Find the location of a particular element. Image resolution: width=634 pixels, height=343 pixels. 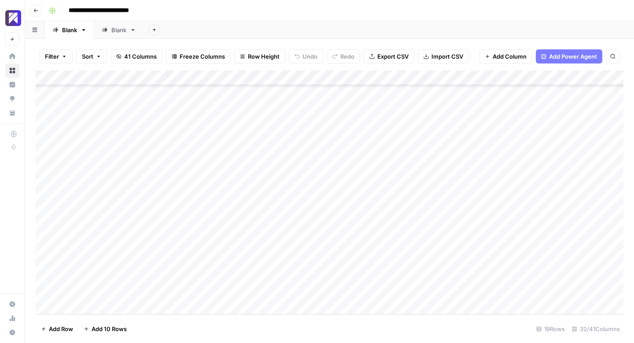

div: 32/41 Columns is located at coordinates (596, 329).